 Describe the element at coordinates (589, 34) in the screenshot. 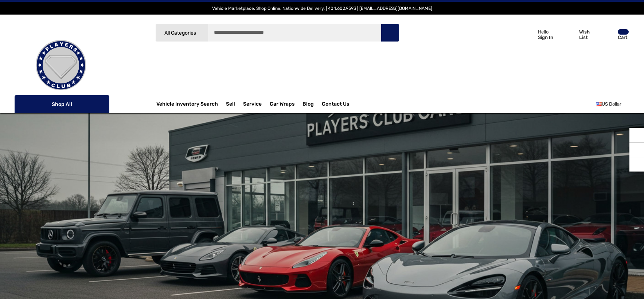

I see `p: Wish List` at that location.